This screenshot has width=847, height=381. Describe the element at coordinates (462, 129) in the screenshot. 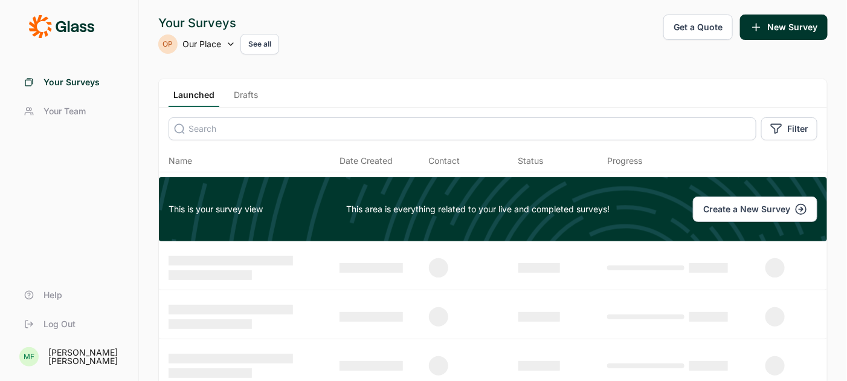

I see `input: Search` at that location.